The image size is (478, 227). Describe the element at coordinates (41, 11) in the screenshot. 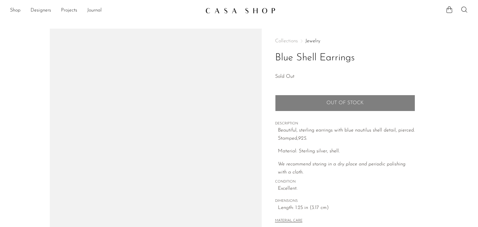

I see `a: Designers` at that location.